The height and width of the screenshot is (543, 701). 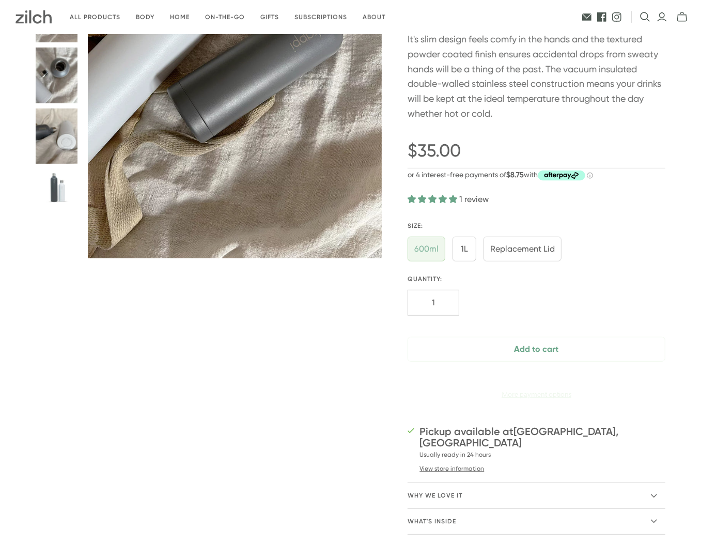 I want to click on span: Size:, so click(x=536, y=226).